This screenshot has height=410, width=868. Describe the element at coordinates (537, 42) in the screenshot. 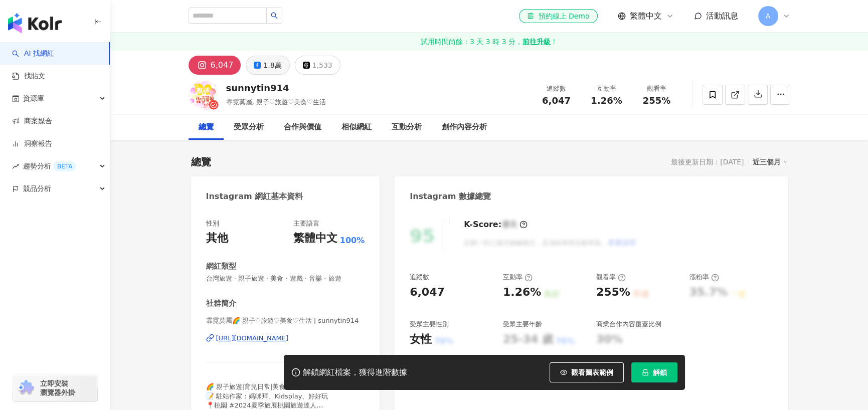

I see `strong: 前往升級` at that location.